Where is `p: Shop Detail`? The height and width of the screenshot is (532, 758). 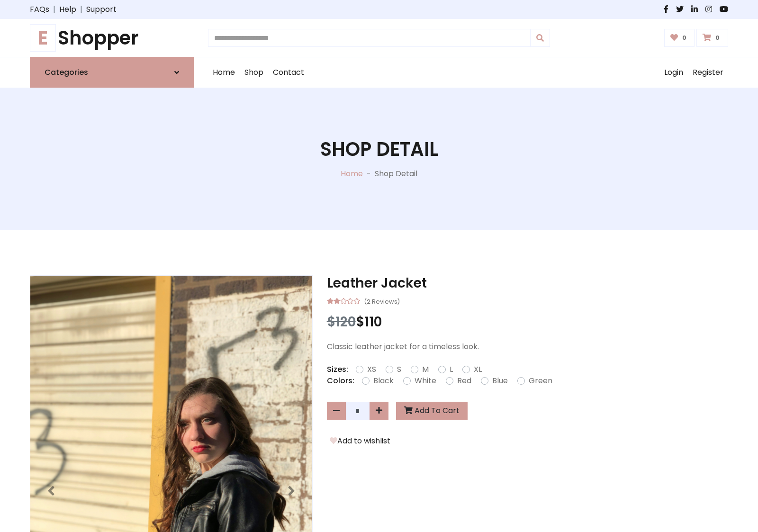 p: Shop Detail is located at coordinates (396, 174).